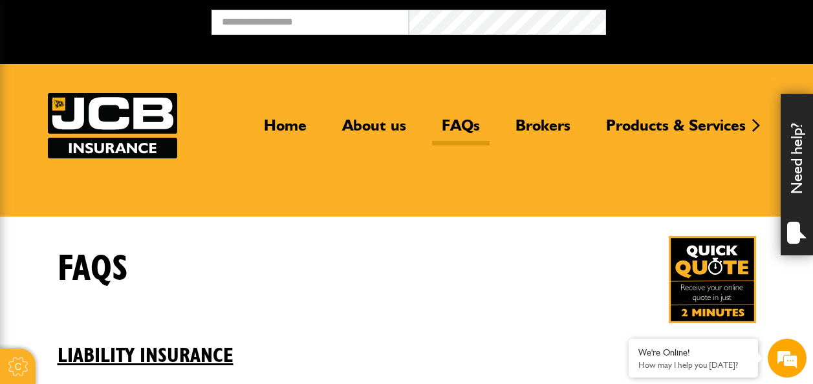 This screenshot has height=384, width=813. I want to click on a: Get your insurance quote in just 2-minutes, so click(712, 279).